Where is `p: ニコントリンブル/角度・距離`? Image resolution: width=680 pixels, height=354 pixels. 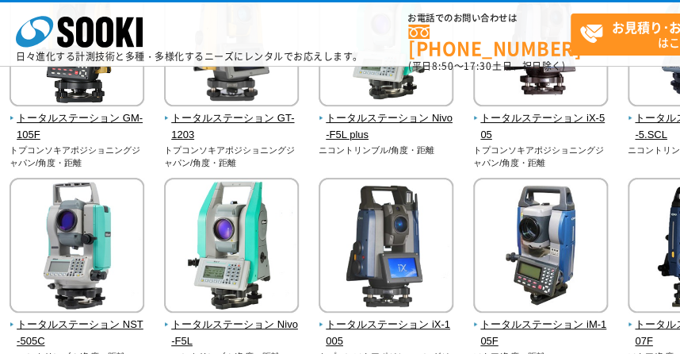 p: ニコントリンブル/角度・距離 is located at coordinates (386, 150).